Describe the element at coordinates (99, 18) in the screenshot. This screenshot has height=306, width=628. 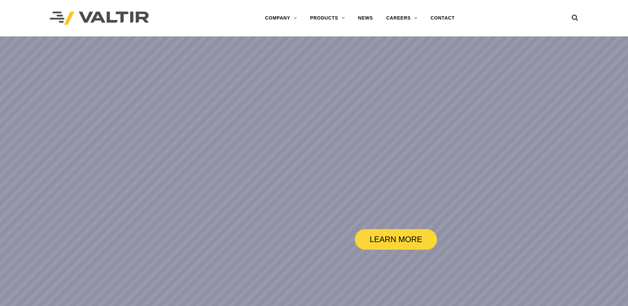
I see `img: Valtir` at that location.